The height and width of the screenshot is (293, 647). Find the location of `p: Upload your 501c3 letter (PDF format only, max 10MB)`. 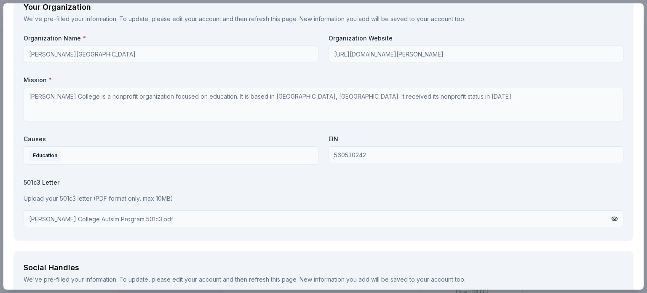

p: Upload your 501c3 letter (PDF format only, max 10MB) is located at coordinates (324, 199).